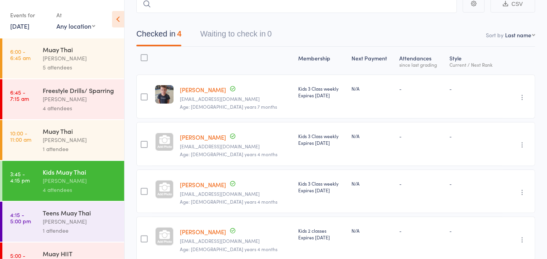 The width and height of the screenshot is (547, 259). What do you see at coordinates (80, 253) in the screenshot?
I see `div: Muay HIIT` at bounding box center [80, 253].